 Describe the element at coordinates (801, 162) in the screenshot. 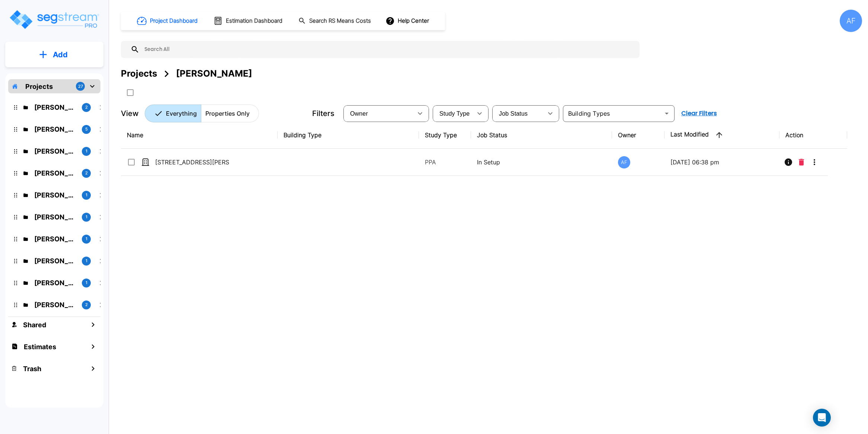

I see `button: Delete` at that location.